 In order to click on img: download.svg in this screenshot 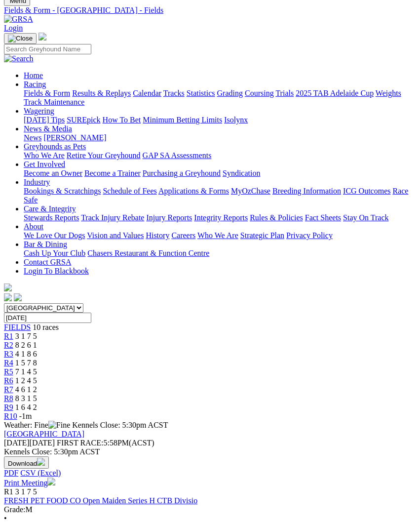, I will do `click(41, 462)`.